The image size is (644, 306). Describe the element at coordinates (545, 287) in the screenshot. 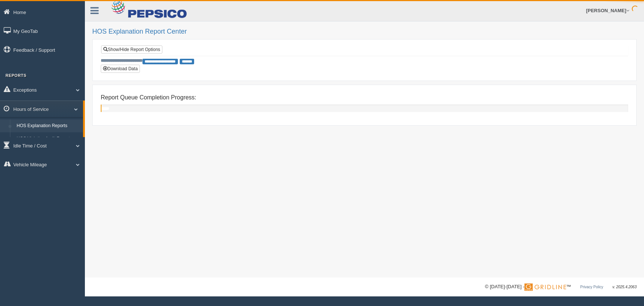

I see `img: Gridline` at that location.